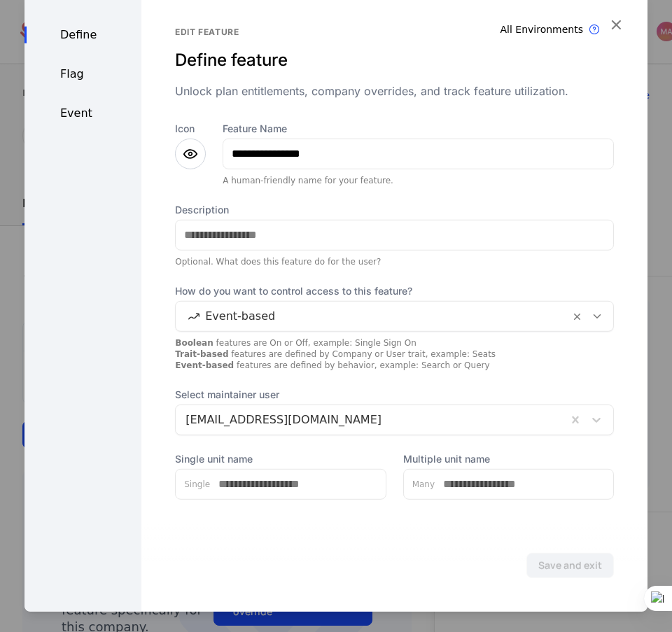 Image resolution: width=672 pixels, height=632 pixels. Describe the element at coordinates (280, 459) in the screenshot. I see `label: Single unit name` at that location.